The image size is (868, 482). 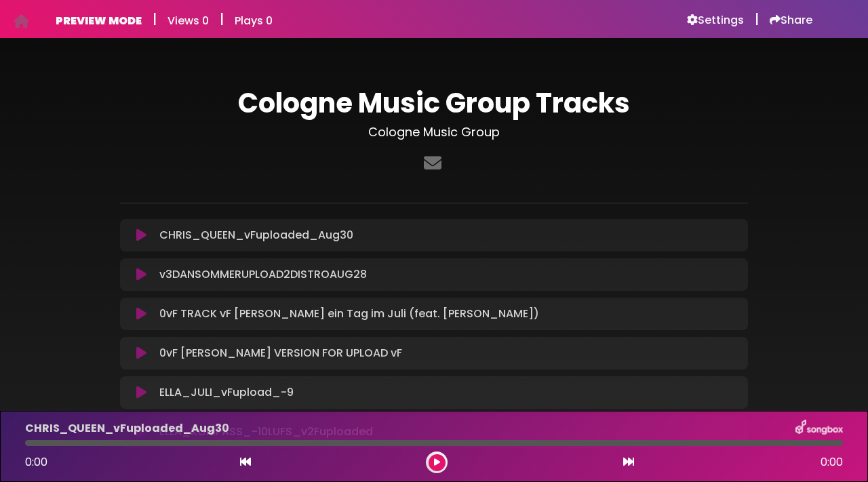 I want to click on h6: Plays 0, so click(x=254, y=20).